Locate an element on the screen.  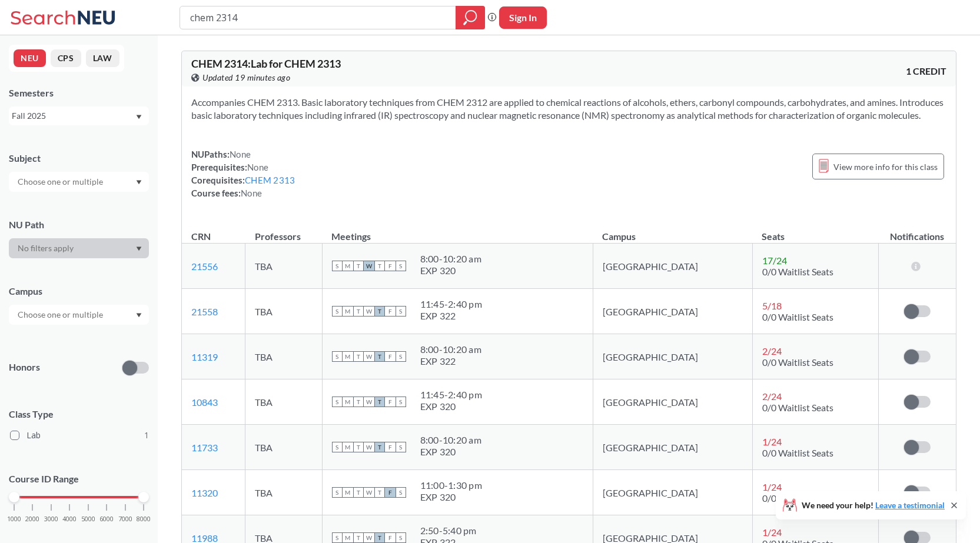
svg: magnifying glass is located at coordinates (470, 17).